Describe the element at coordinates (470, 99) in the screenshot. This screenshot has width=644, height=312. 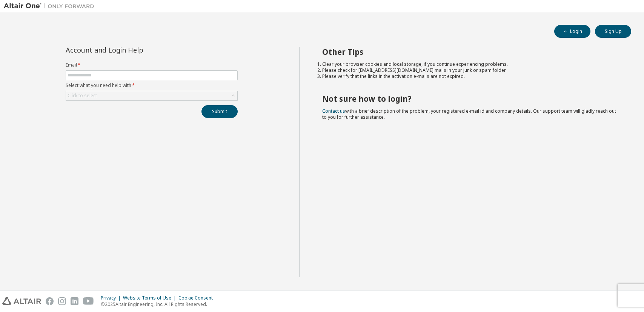
I see `h2: Not sure how to login?` at that location.